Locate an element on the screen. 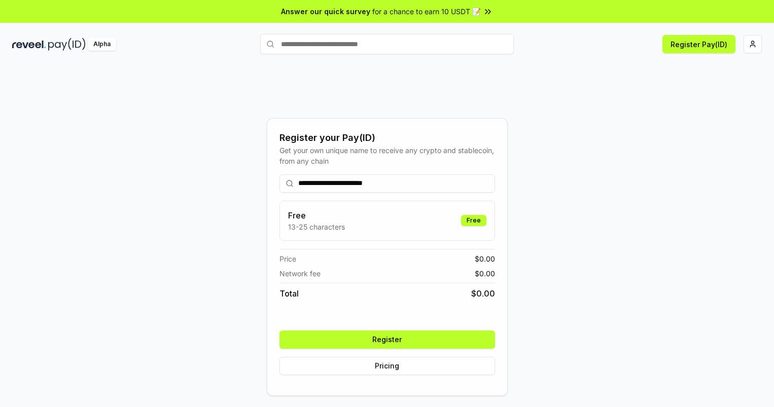  span: Answer our quick survey is located at coordinates (326, 11).